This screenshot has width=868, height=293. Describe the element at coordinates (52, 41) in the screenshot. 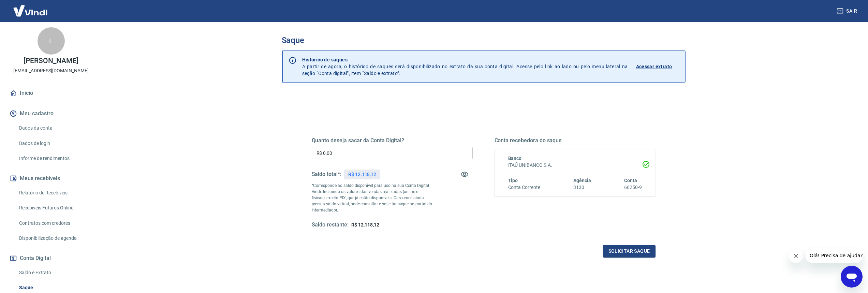

I see `div: L` at that location.